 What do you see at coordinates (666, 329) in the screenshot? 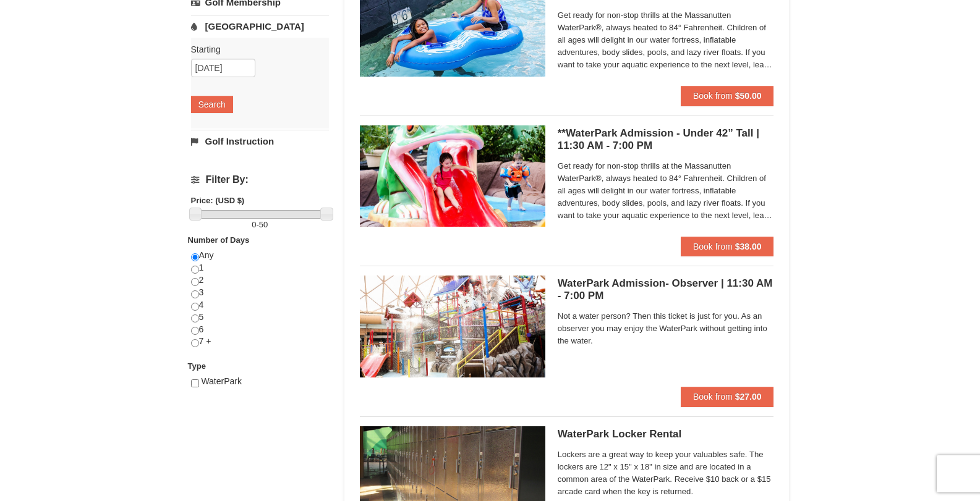
I see `span: Not a water person? Then this ticket is just for you. As an observer you may enjoy the WaterPark ...` at bounding box center [666, 329].